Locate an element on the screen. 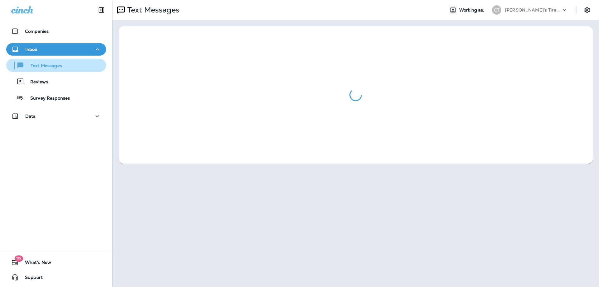 Image resolution: width=599 pixels, height=287 pixels. button: Data is located at coordinates (56, 116).